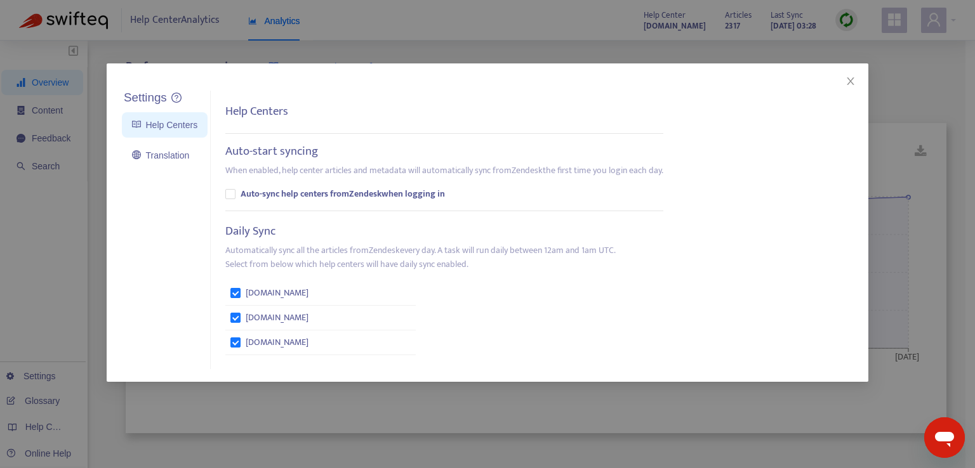 The image size is (975, 468). Describe the element at coordinates (420, 258) in the screenshot. I see `p: Automatically sync all the articles from Zendesk every day. A task will run daily between 12am an...` at that location.